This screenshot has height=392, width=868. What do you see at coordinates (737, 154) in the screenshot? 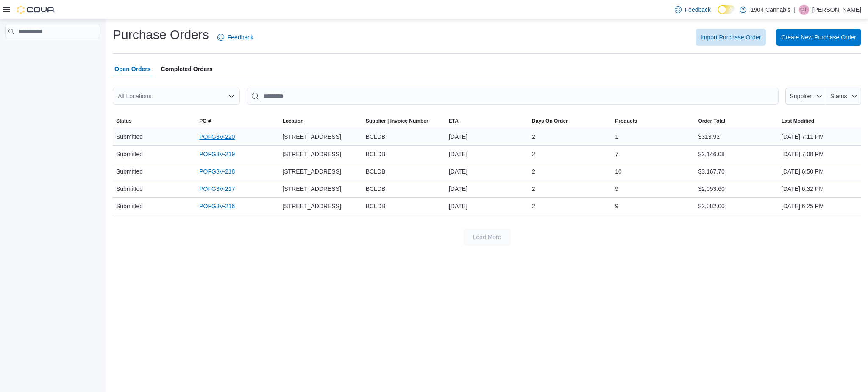
I see `div: $2,146.08` at bounding box center [737, 154].